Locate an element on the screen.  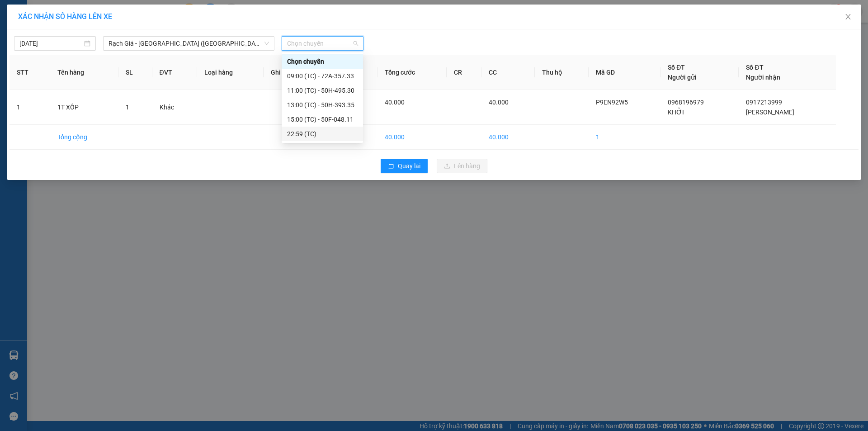
span: Người nhận is located at coordinates (763, 77).